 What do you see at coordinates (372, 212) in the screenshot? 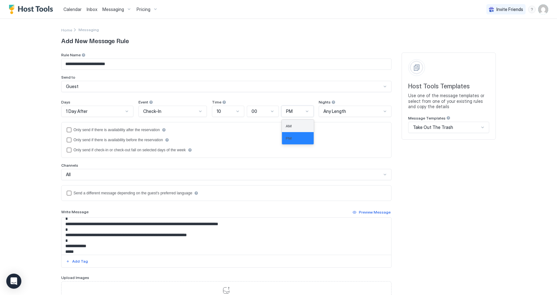
I see `button: Preview Message` at bounding box center [372, 212].